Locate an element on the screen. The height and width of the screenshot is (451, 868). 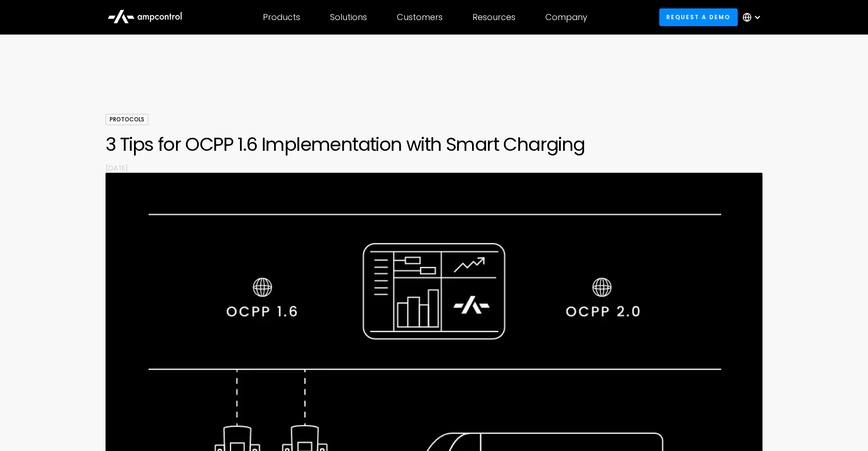
div: Company is located at coordinates (567, 18).